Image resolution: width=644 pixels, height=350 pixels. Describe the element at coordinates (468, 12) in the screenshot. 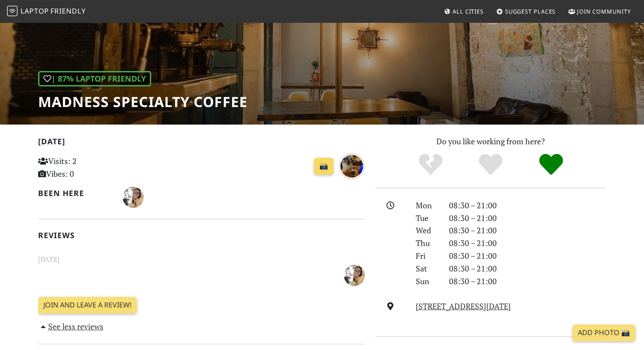

I see `span: All Cities` at that location.